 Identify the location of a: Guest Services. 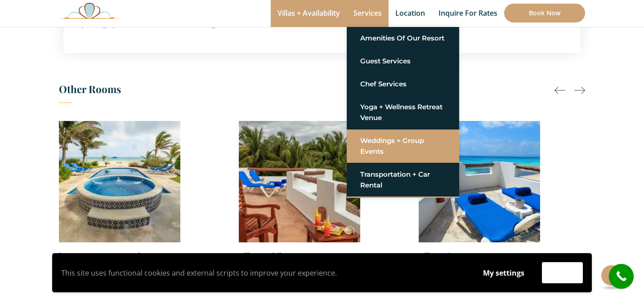
(403, 62).